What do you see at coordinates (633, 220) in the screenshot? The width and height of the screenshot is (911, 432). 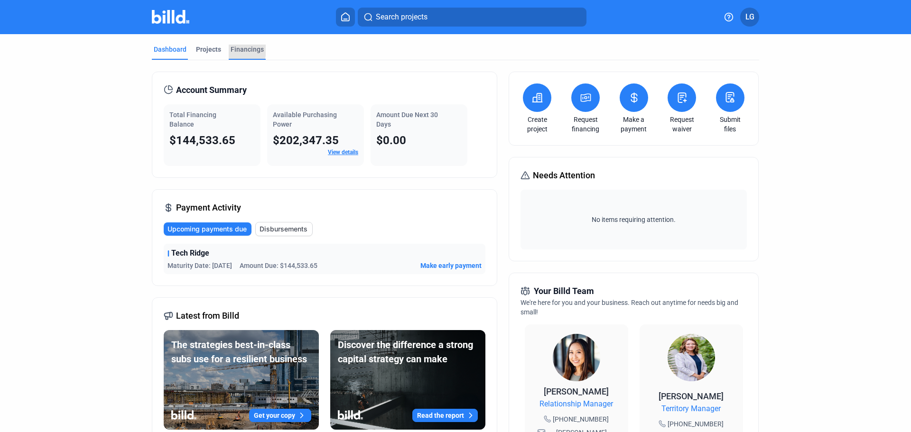 I see `span: No items requiring attention.` at bounding box center [633, 220].